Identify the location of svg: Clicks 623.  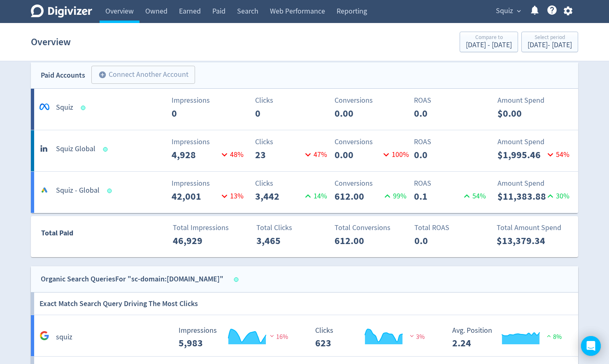
(373, 338).